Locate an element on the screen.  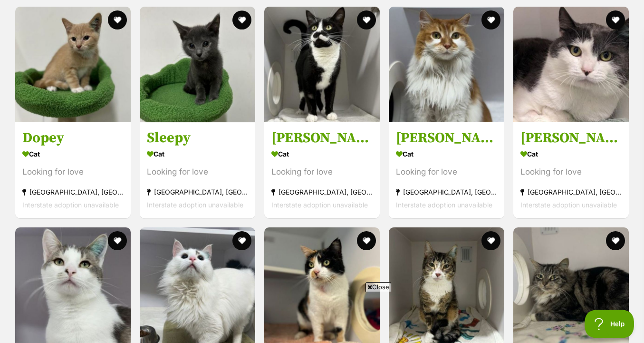
img: Frizzy is located at coordinates (447, 285).